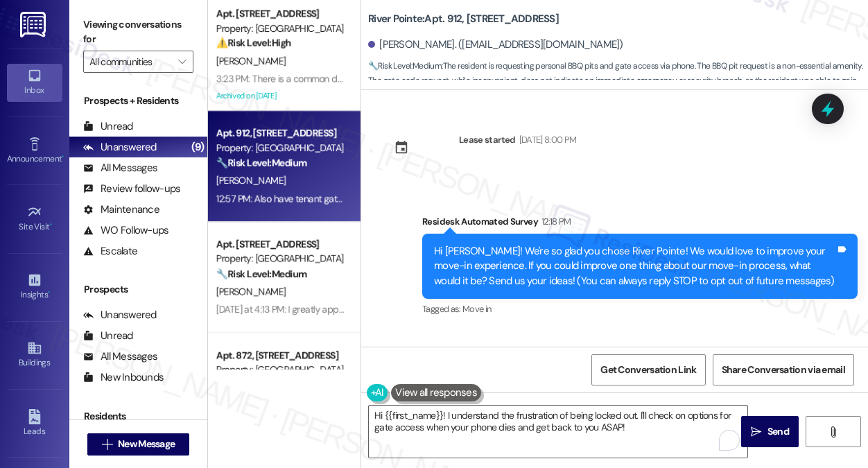 The height and width of the screenshot is (468, 868). What do you see at coordinates (197, 147) in the screenshot?
I see `div: (9)` at bounding box center [197, 147].